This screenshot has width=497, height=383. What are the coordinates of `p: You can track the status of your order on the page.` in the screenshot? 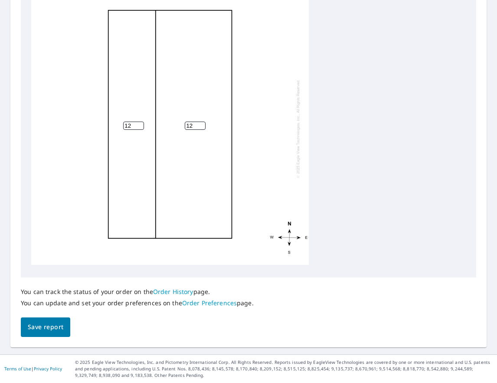 It's located at (137, 292).